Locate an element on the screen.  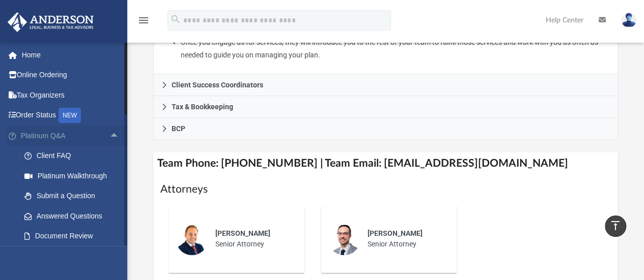
a: Home is located at coordinates (71, 55).